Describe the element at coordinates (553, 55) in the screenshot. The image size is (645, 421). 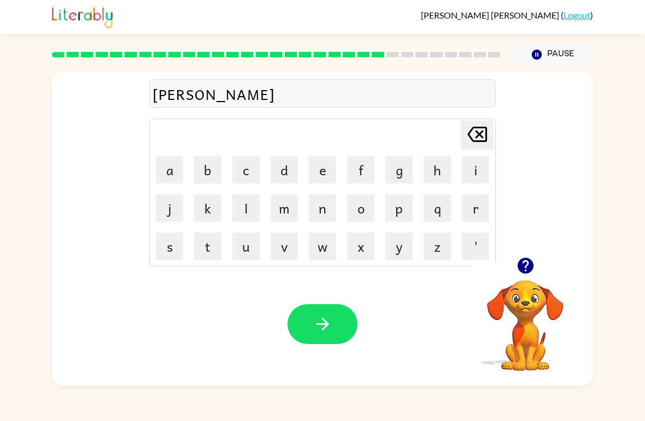
I see `button: Pause` at that location.